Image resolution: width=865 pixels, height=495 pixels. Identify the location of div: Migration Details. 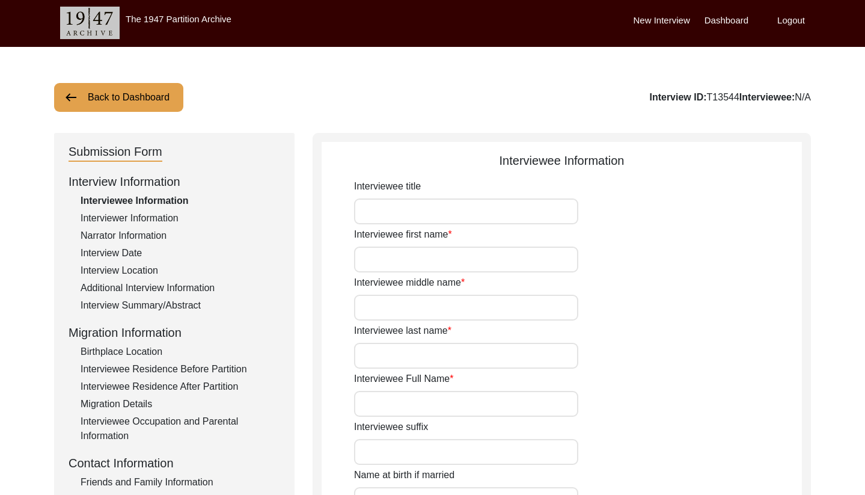
(180, 404).